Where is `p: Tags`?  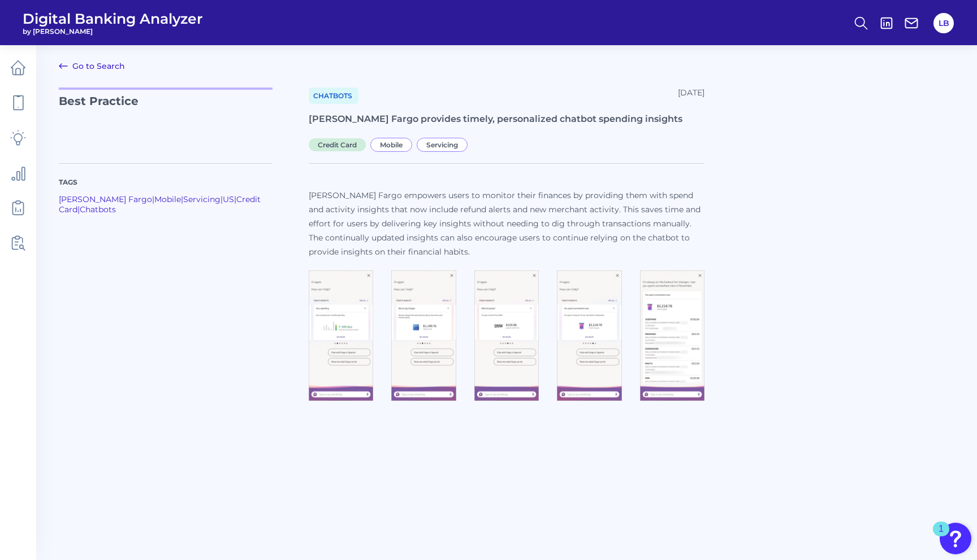 p: Tags is located at coordinates (166, 183).